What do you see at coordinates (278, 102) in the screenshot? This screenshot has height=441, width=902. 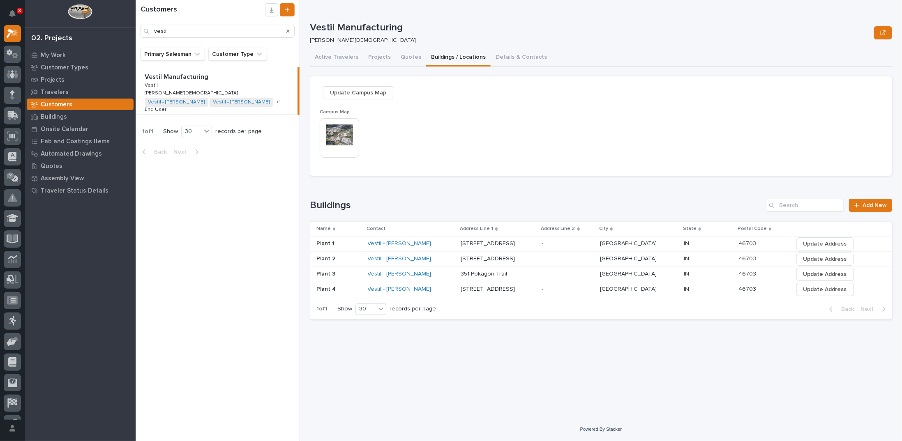 I see `span: + 1` at bounding box center [278, 102].